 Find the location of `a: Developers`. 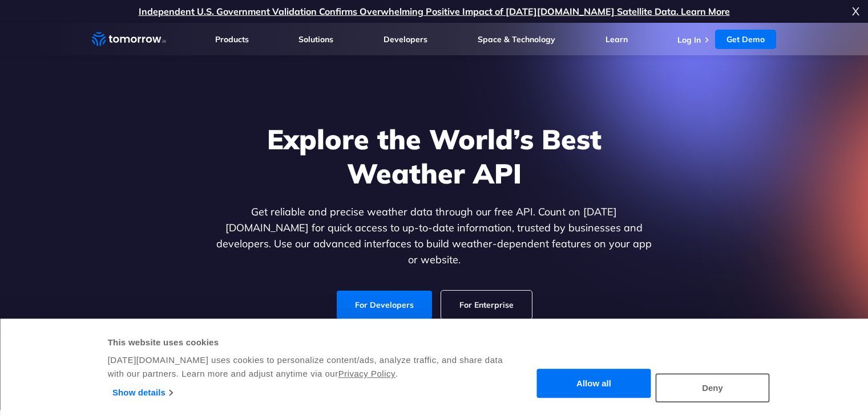

a: Developers is located at coordinates (405, 39).